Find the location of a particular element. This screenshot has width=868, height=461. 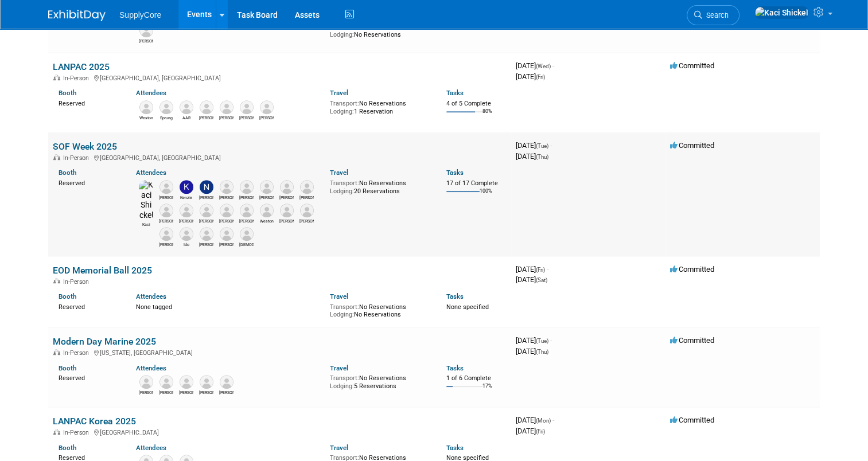

div: No Reservations 1 Reservation is located at coordinates (380, 106).